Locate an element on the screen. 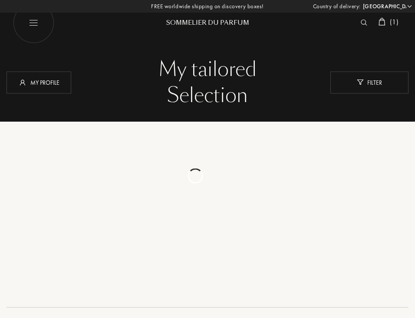 The width and height of the screenshot is (415, 318). span: ( 1 ) is located at coordinates (394, 22).